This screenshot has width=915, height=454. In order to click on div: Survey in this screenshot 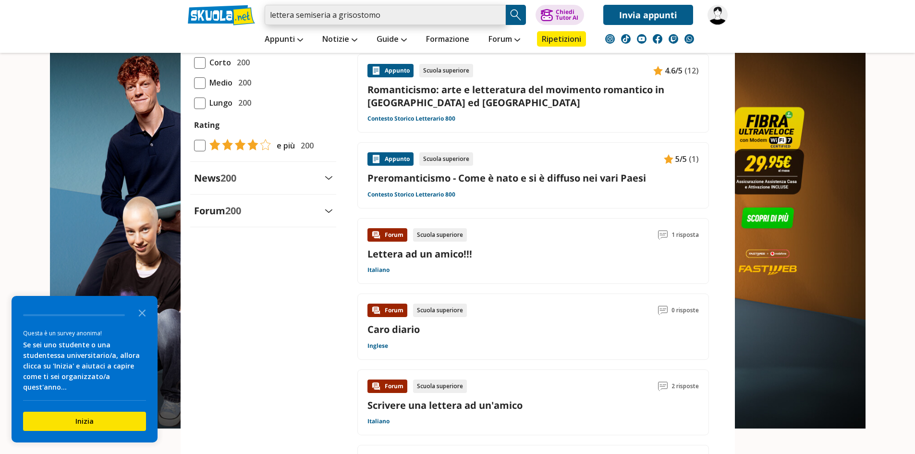, I will do `click(85, 369)`.